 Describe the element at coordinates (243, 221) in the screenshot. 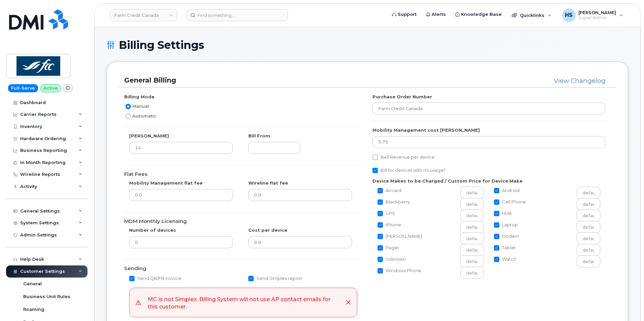

I see `h4: MDM Monthly Licensing` at that location.